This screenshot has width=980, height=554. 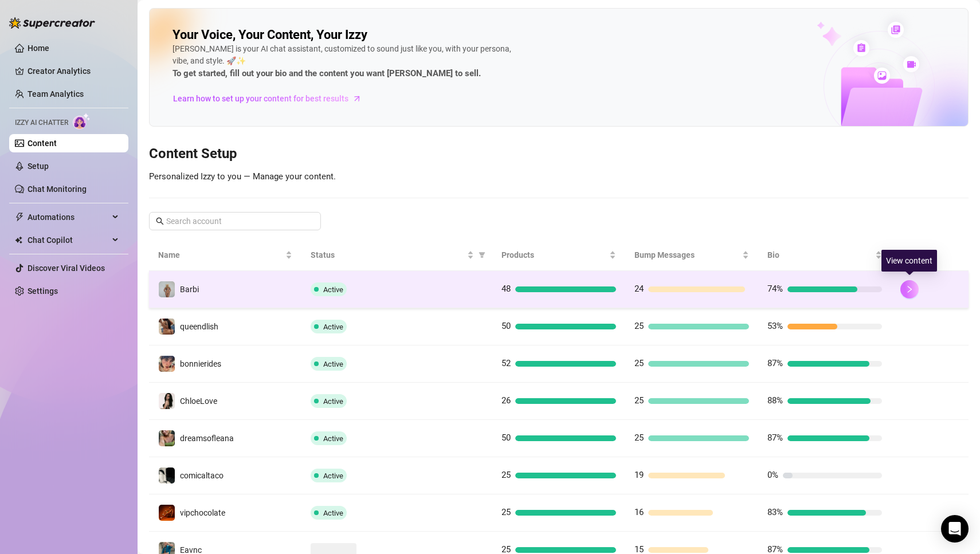 I want to click on a: Learn how to set up your content for best results, so click(x=271, y=99).